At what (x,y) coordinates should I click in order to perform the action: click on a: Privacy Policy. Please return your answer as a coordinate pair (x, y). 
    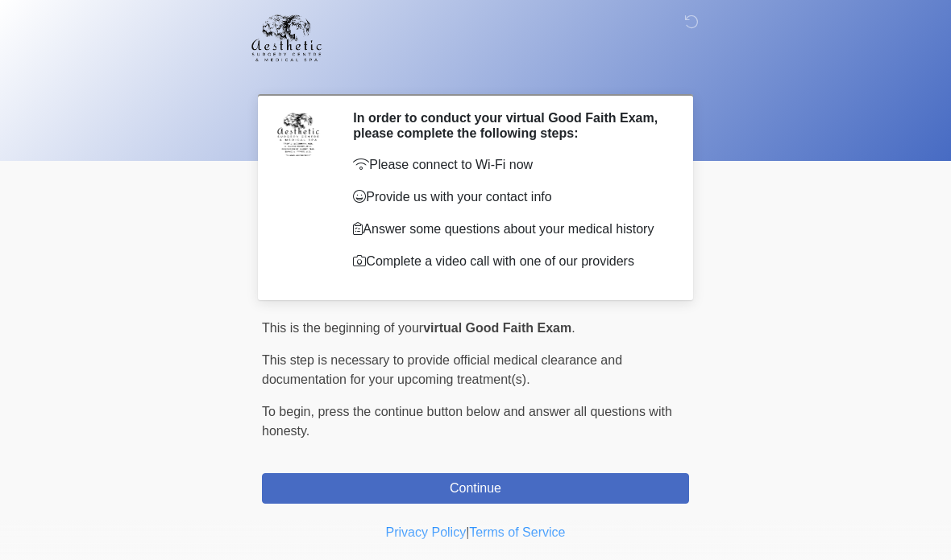
    Looking at the image, I should click on (427, 532).